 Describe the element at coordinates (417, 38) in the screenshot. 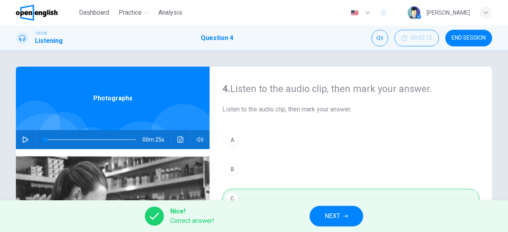

I see `div: Hide` at that location.